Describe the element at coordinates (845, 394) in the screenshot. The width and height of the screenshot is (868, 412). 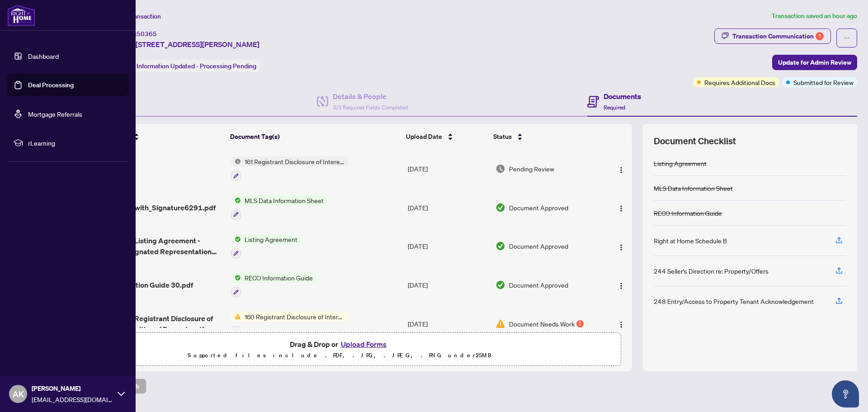
I see `button: Open asap` at that location.